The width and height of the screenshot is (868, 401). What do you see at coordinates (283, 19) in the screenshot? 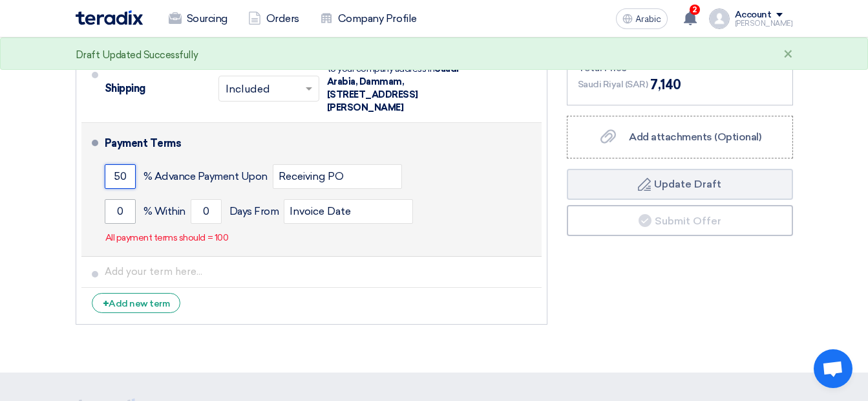
I see `font: Orders` at bounding box center [283, 19].